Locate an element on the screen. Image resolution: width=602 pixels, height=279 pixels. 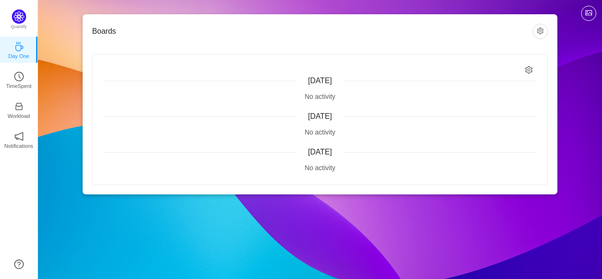
a: icon: inboxWorkload is located at coordinates (19, 109).